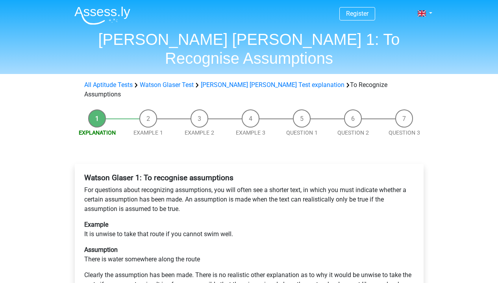 The height and width of the screenshot is (283, 498). I want to click on a: Register, so click(357, 13).